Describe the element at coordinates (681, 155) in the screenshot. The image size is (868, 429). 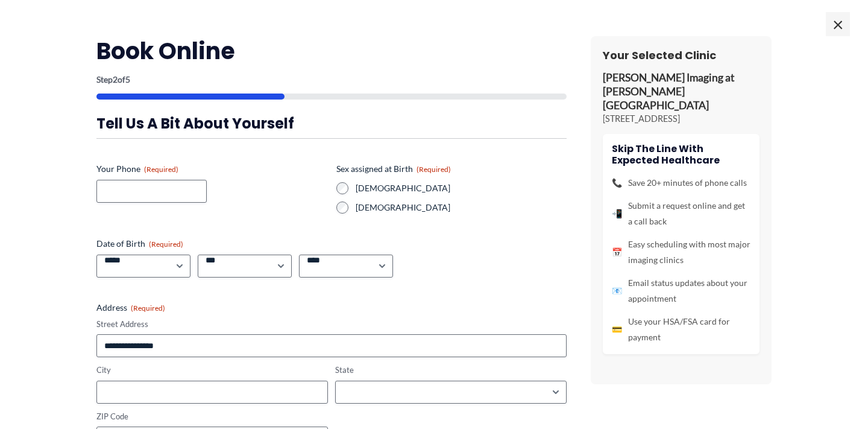
I see `h4: Skip the line with Expected Healthcare` at that location.